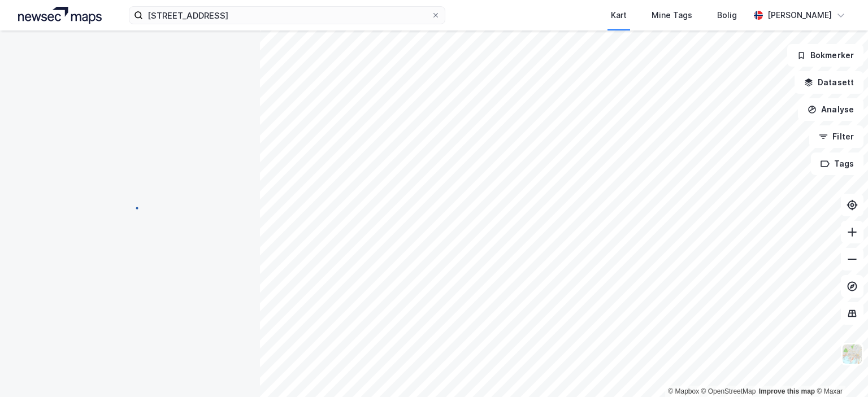 This screenshot has width=868, height=397. What do you see at coordinates (831, 110) in the screenshot?
I see `button: Analyse` at bounding box center [831, 110].